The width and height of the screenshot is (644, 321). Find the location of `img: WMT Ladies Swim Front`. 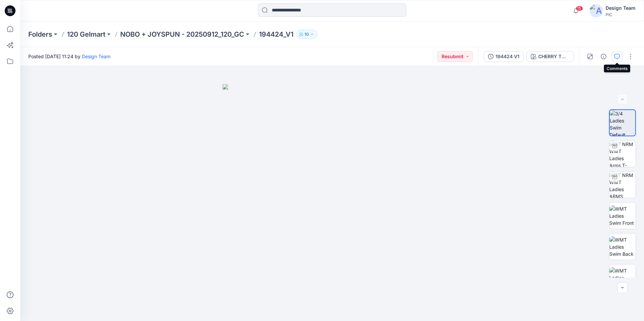

img: WMT Ladies Swim Front is located at coordinates (622, 216).